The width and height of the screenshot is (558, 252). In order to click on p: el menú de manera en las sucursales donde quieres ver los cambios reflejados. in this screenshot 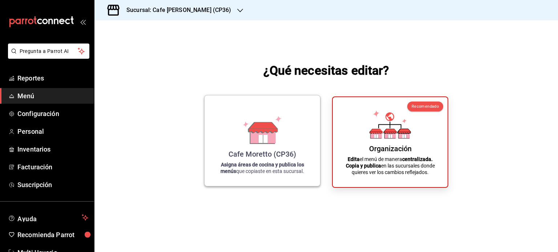, I will do `click(390, 166)`.